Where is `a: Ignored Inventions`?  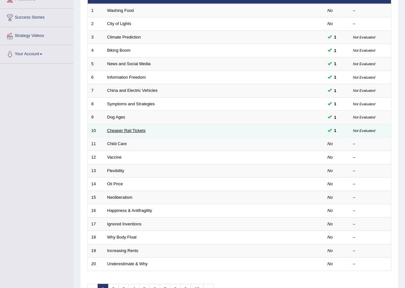
a: Ignored Inventions is located at coordinates (124, 223).